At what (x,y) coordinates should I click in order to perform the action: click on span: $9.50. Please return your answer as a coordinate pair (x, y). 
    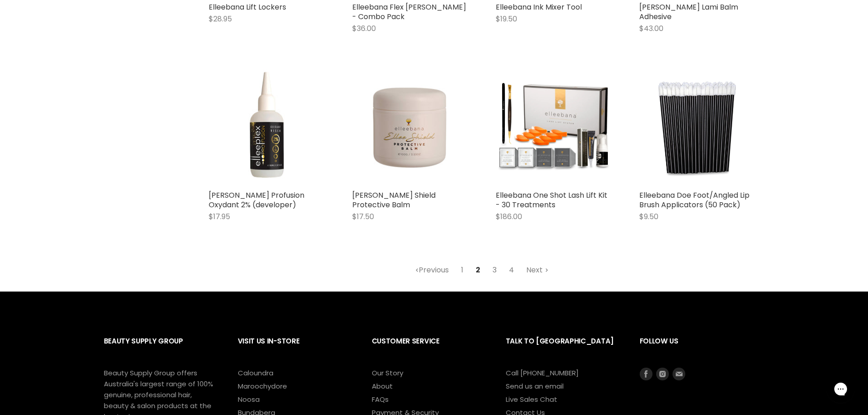
    Looking at the image, I should click on (649, 216).